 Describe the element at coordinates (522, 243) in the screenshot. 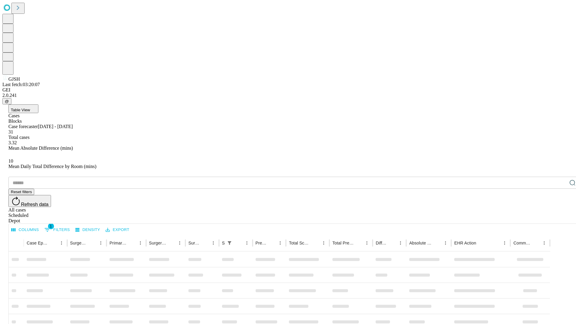

I see `div: Comments` at that location.